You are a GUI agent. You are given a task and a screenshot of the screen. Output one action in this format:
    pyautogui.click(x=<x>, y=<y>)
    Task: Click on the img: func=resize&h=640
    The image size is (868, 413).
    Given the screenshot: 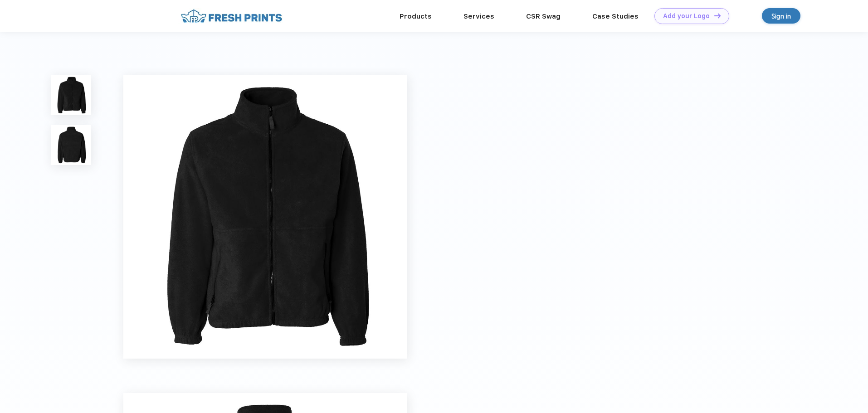 What is the action you would take?
    pyautogui.click(x=265, y=217)
    